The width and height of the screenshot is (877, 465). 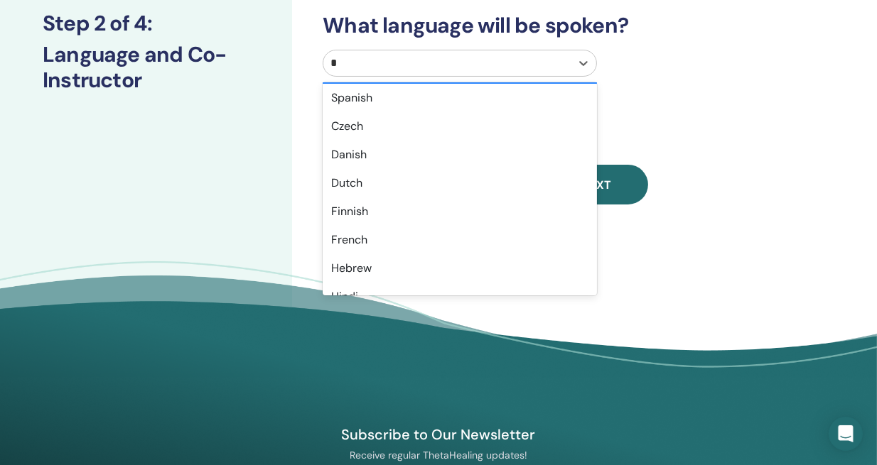 What do you see at coordinates (146, 67) in the screenshot?
I see `h3: Language and Co-Instructor` at bounding box center [146, 67].